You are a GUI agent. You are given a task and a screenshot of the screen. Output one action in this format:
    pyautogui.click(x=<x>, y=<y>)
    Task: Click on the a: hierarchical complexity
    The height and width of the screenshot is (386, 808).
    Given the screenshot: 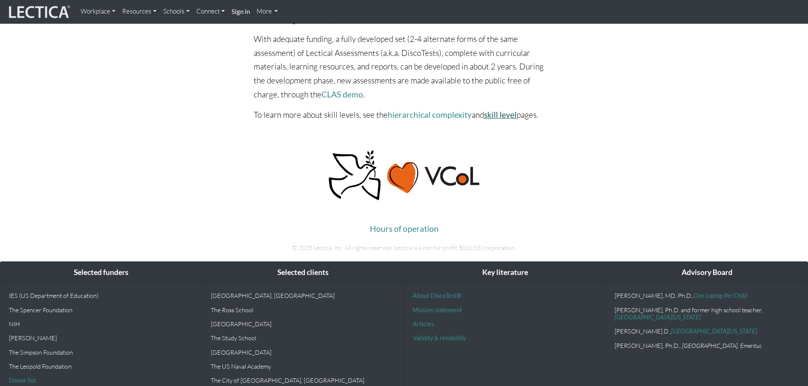 What is the action you would take?
    pyautogui.click(x=429, y=114)
    